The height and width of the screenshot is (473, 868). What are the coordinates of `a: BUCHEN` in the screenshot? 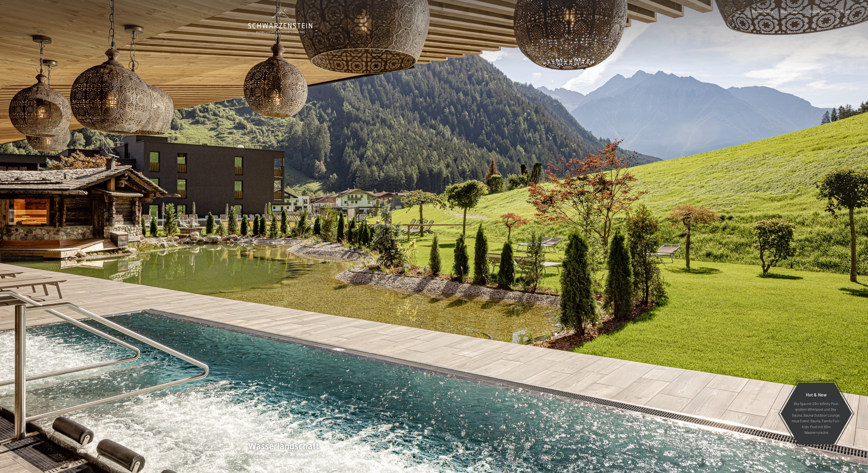 It's located at (817, 11).